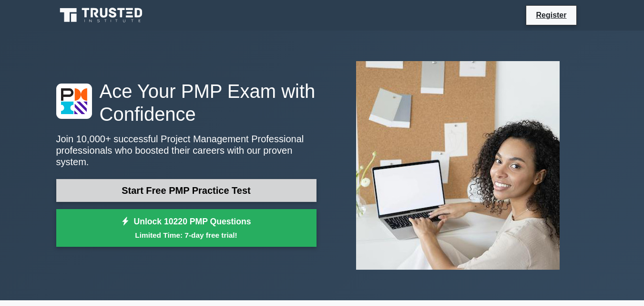 This screenshot has height=306, width=644. I want to click on p: Join 10,000+ successful Project Management Professional professionals who boosted their careers w..., so click(187, 151).